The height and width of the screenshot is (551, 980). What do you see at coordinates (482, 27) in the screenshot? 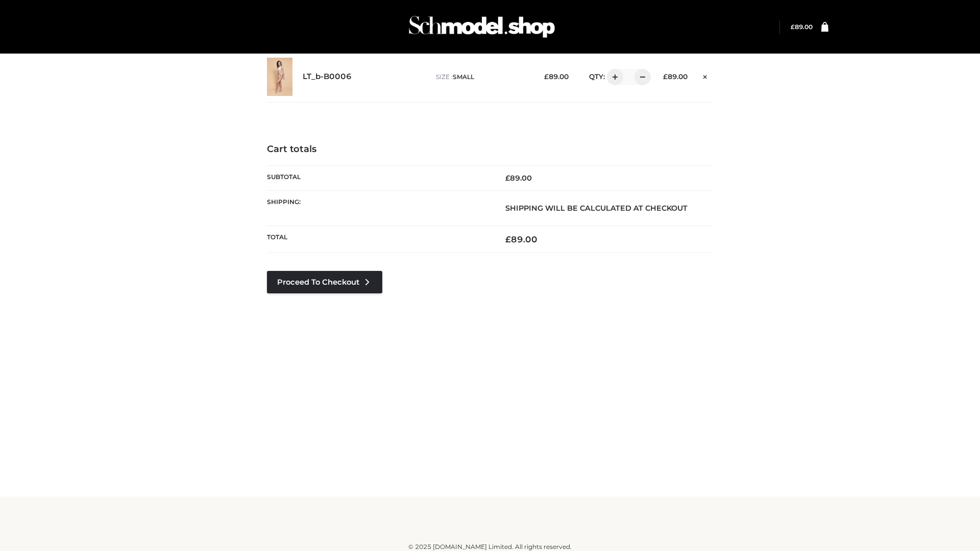
I see `a: Schmodel Admin 964` at bounding box center [482, 27].